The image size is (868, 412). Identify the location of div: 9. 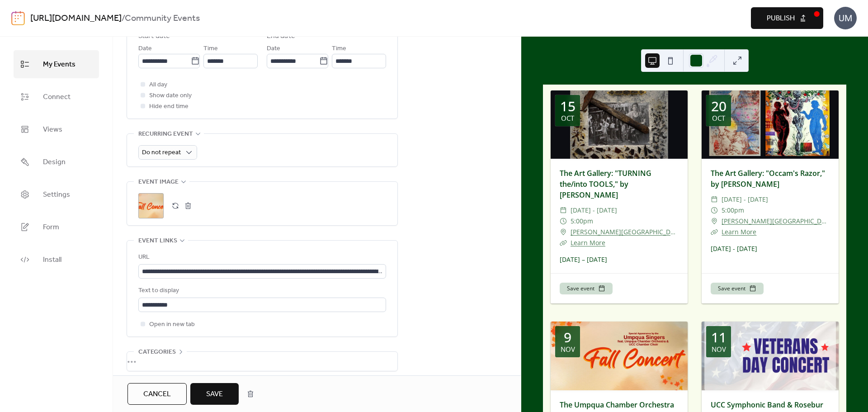
(567, 338).